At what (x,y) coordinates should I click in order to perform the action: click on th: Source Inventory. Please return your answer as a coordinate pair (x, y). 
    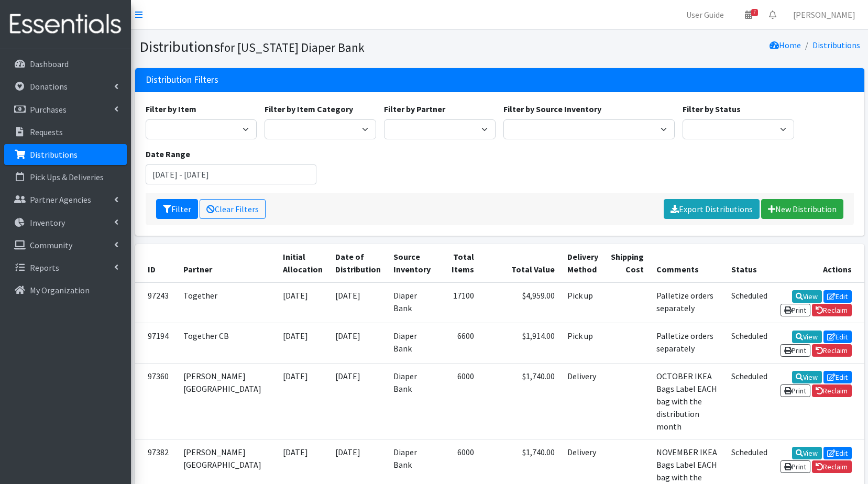
    Looking at the image, I should click on (414, 263).